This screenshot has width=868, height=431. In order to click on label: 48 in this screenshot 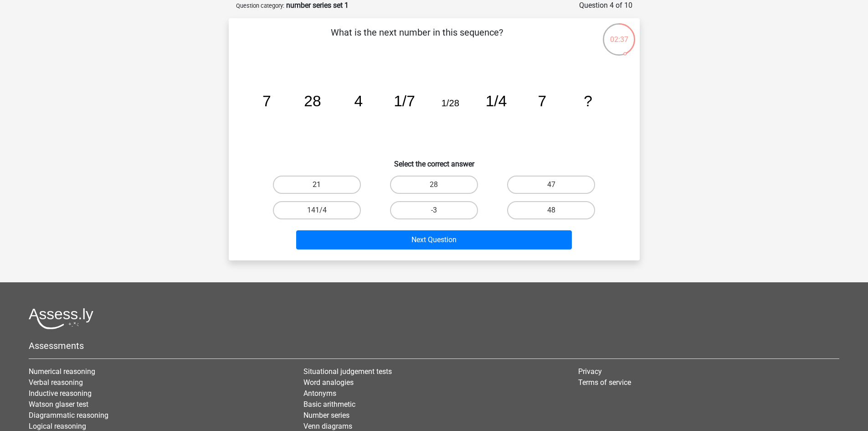, I will do `click(551, 210)`.